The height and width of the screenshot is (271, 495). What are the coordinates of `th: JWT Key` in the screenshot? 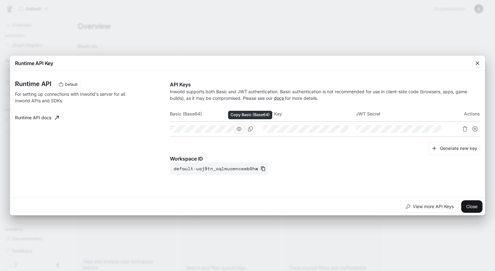 It's located at (310, 114).